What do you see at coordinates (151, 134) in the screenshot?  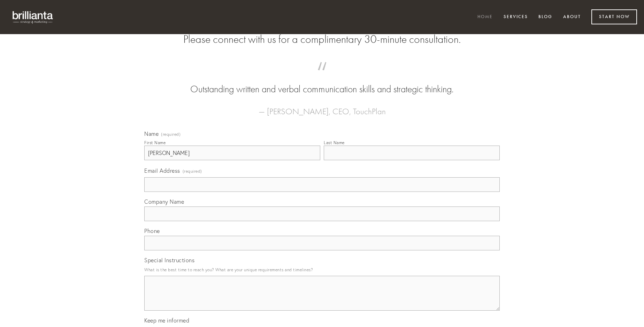 I see `span: Name` at bounding box center [151, 134].